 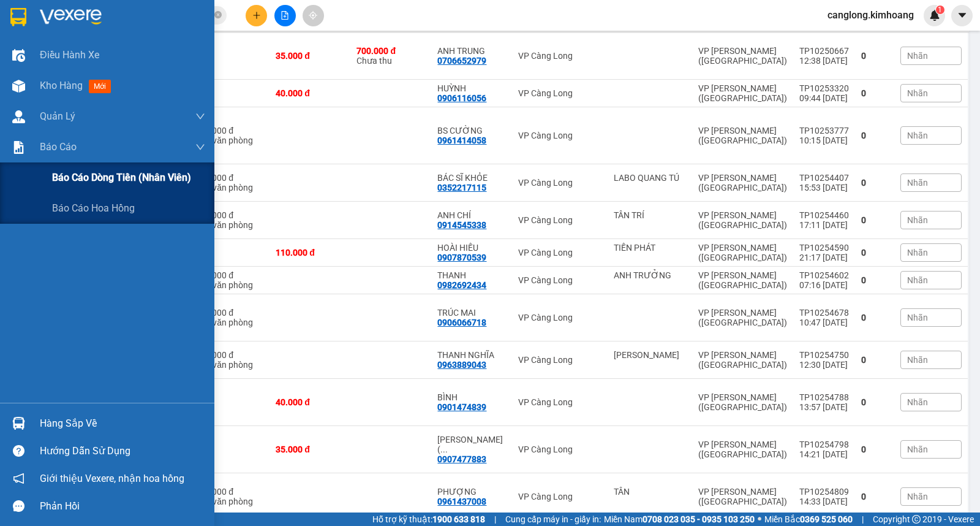 I want to click on div: TP10254678, so click(x=824, y=312).